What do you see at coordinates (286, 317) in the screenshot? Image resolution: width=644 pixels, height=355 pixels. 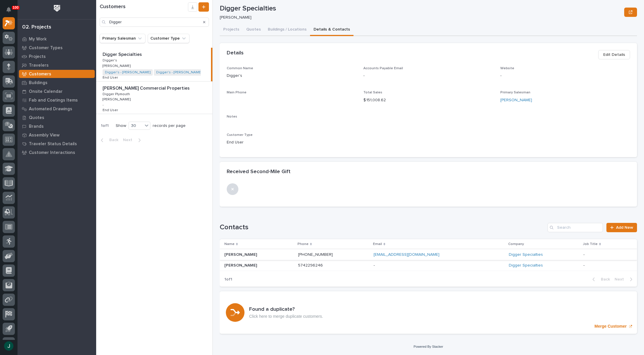 I see `p: Click here to merge duplicate customers.` at bounding box center [286, 317].